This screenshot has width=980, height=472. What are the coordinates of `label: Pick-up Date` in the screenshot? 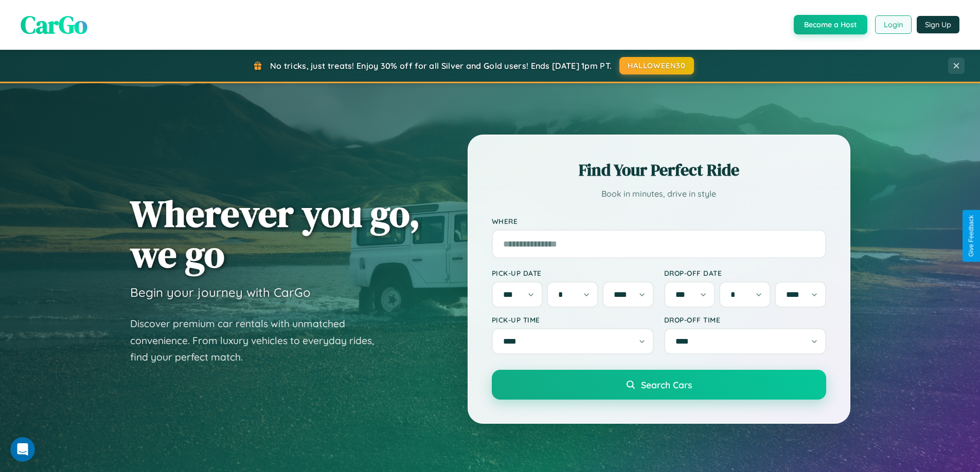 It's located at (573, 273).